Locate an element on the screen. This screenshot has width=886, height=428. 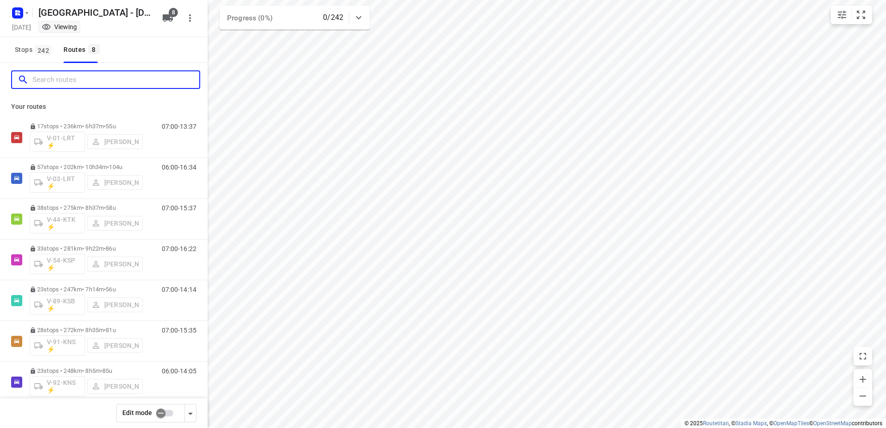
a: Stadia Maps is located at coordinates (751, 424).